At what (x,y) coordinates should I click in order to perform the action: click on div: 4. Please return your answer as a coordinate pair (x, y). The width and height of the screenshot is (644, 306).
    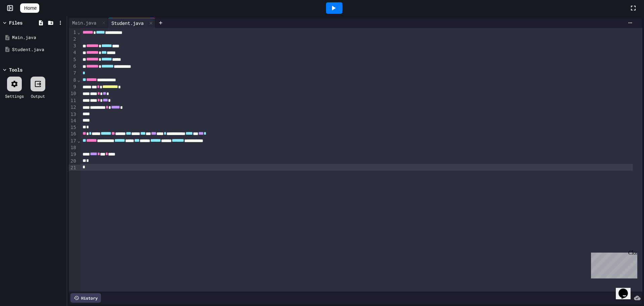
    Looking at the image, I should click on (73, 52).